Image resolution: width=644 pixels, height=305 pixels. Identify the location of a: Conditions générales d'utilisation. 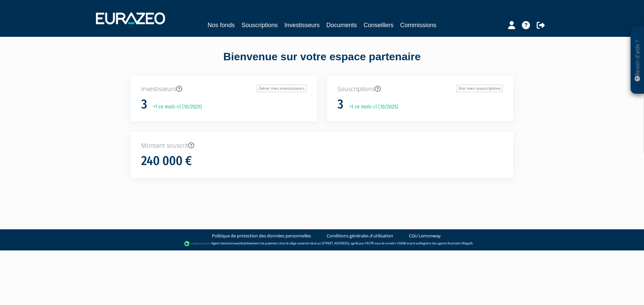
(360, 236).